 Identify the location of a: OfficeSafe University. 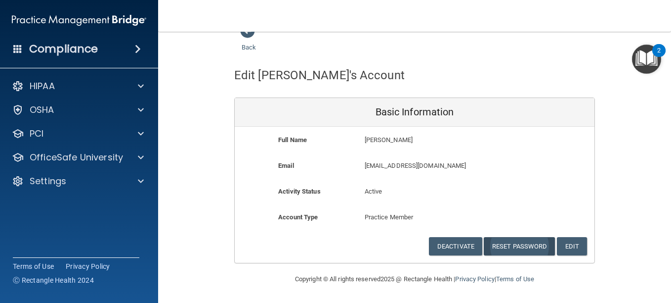
(78, 157).